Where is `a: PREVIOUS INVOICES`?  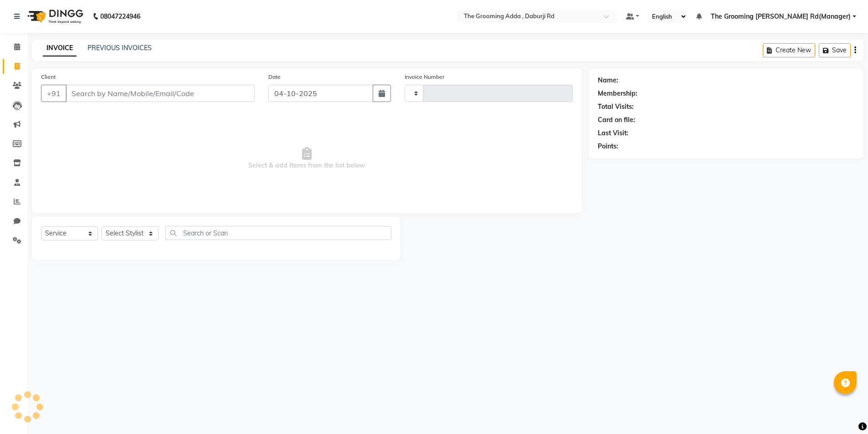 a: PREVIOUS INVOICES is located at coordinates (119, 47).